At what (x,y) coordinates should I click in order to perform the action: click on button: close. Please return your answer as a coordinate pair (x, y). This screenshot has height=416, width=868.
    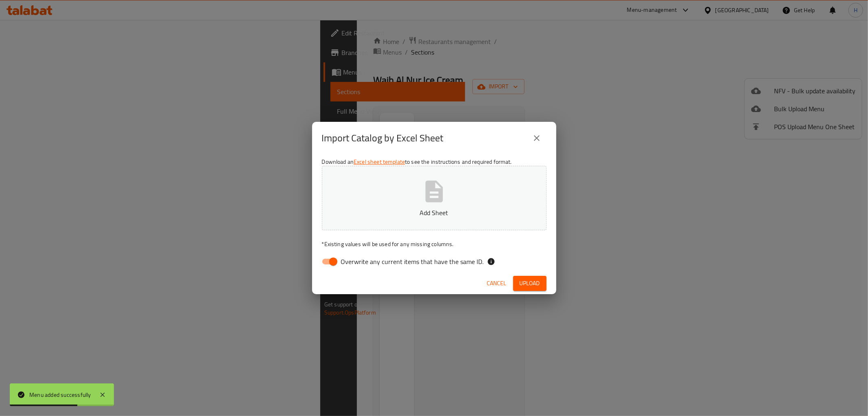
    Looking at the image, I should click on (537, 138).